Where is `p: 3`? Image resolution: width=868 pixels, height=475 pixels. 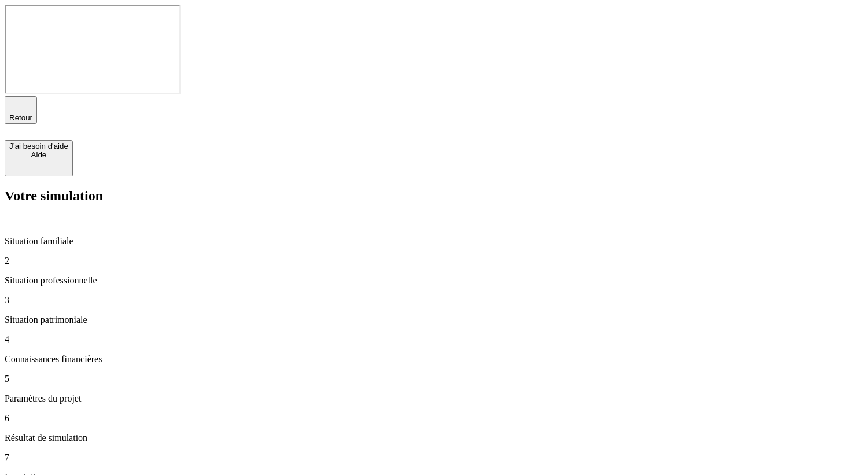
p: 3 is located at coordinates (434, 301).